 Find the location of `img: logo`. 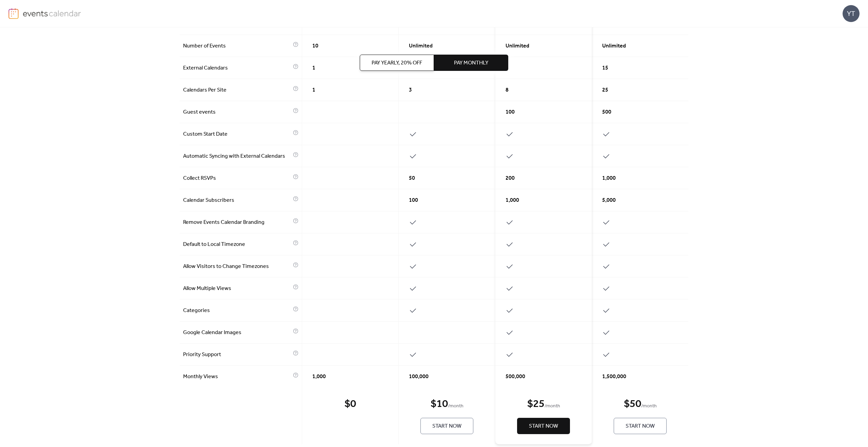

img: logo is located at coordinates (14, 14).